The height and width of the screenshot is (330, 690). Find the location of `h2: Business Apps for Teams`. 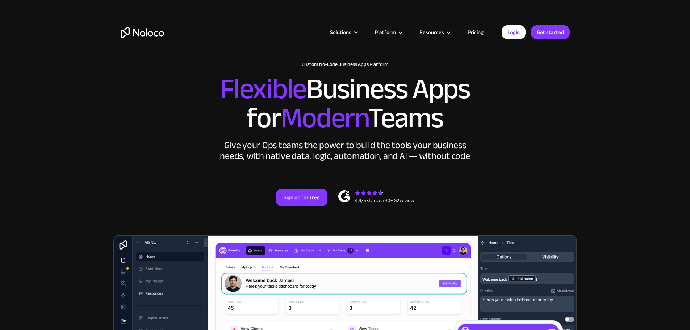

h2: Business Apps for Teams is located at coordinates (345, 104).